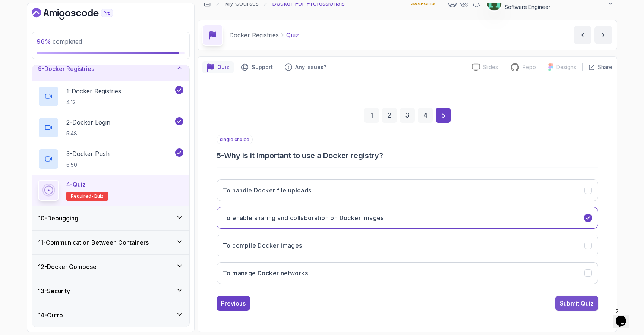 The width and height of the screenshot is (644, 335). Describe the element at coordinates (76, 184) in the screenshot. I see `p: 4 - Quiz` at that location.